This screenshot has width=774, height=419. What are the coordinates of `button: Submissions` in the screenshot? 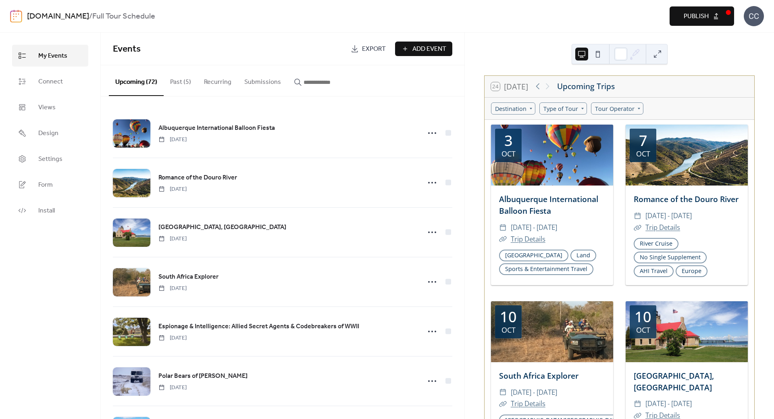 It's located at (262, 80).